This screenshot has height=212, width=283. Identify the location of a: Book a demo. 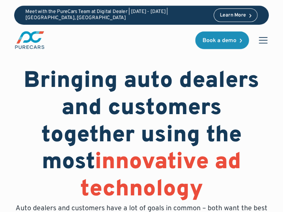
(222, 40).